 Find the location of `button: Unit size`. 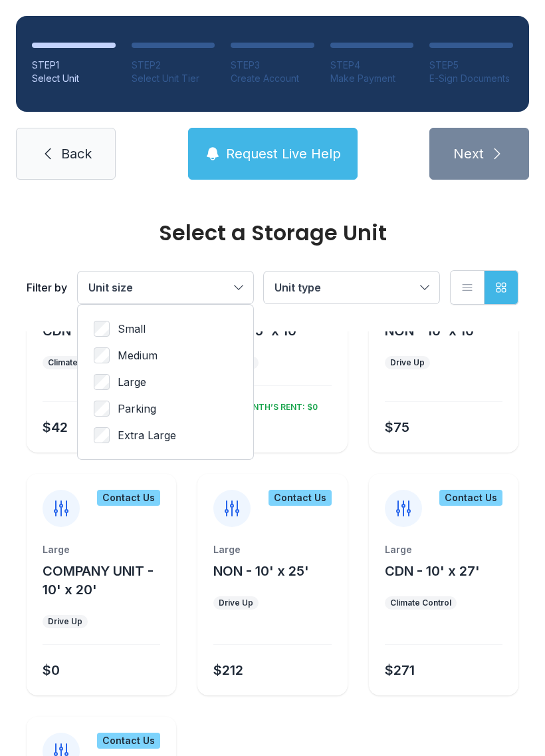

button: Unit size is located at coordinates (165, 287).